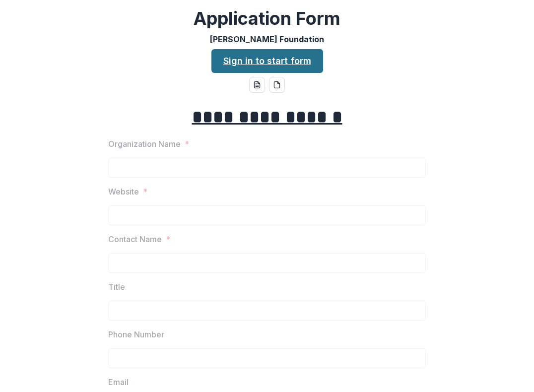 The height and width of the screenshot is (392, 534). What do you see at coordinates (136, 334) in the screenshot?
I see `p: Phone Number` at bounding box center [136, 334].